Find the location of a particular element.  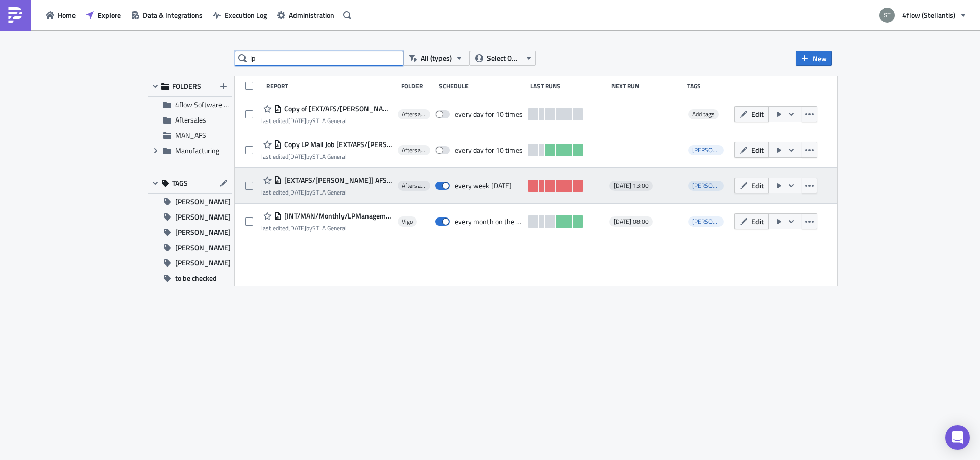

span: All (types) is located at coordinates (436, 58).